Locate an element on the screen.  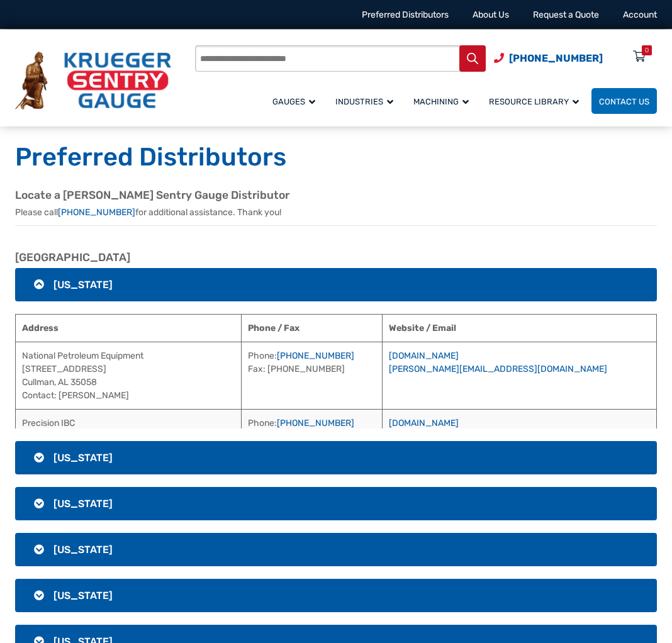
p: Please call for additional assistance. Thank you! is located at coordinates (336, 212).